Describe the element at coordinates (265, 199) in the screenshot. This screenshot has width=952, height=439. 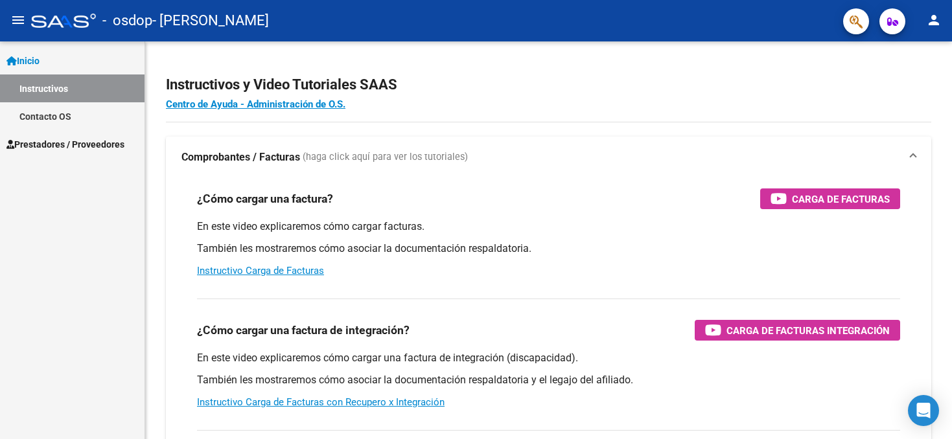
I see `h3: ¿Cómo cargar una factura?` at that location.